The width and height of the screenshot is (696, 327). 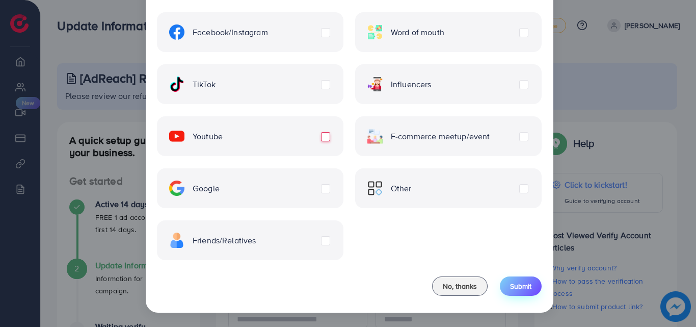 What do you see at coordinates (177, 84) in the screenshot?
I see `img: ic-tiktok.4b20a09a.svg` at bounding box center [177, 84].